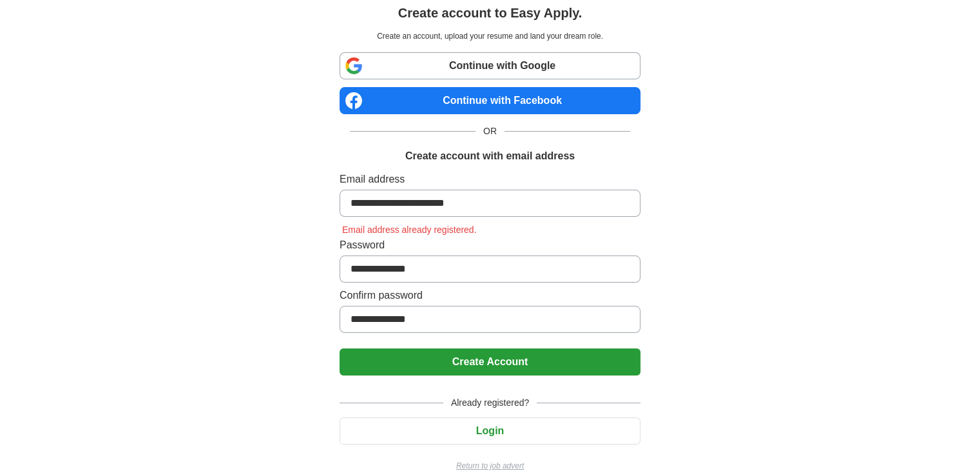 This screenshot has width=980, height=471. Describe the element at coordinates (490, 65) in the screenshot. I see `a: Continue with Google` at that location.